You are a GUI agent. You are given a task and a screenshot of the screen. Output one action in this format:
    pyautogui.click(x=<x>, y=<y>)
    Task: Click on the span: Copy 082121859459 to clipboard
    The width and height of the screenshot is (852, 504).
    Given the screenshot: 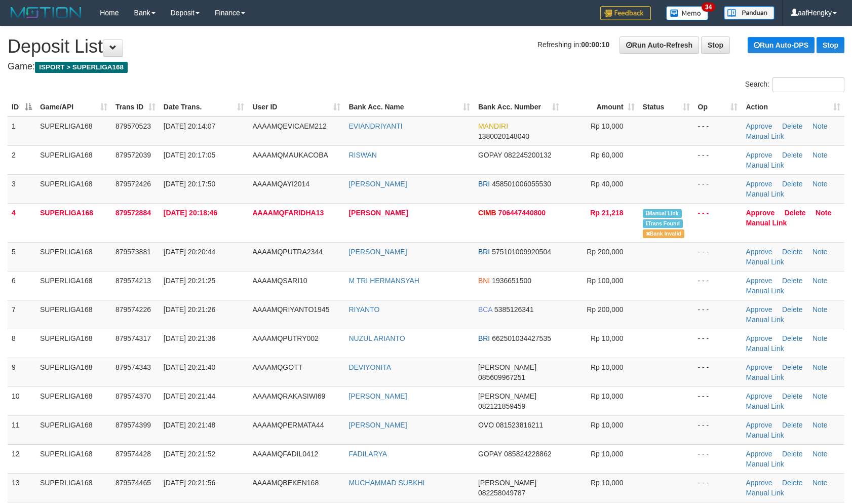 What is the action you would take?
    pyautogui.click(x=502, y=406)
    